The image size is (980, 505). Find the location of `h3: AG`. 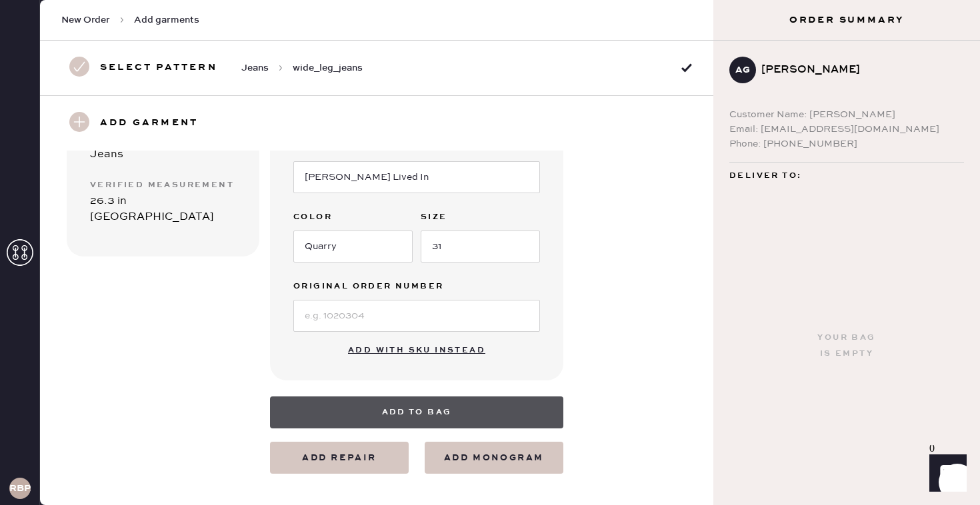

h3: AG is located at coordinates (743, 70).